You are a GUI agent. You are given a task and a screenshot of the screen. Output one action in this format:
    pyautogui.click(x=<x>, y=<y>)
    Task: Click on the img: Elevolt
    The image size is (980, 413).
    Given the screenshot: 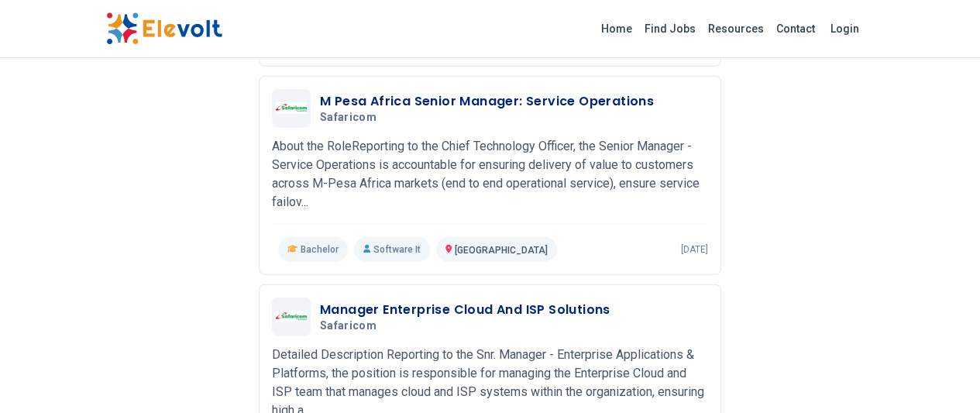 What is the action you would take?
    pyautogui.click(x=164, y=29)
    